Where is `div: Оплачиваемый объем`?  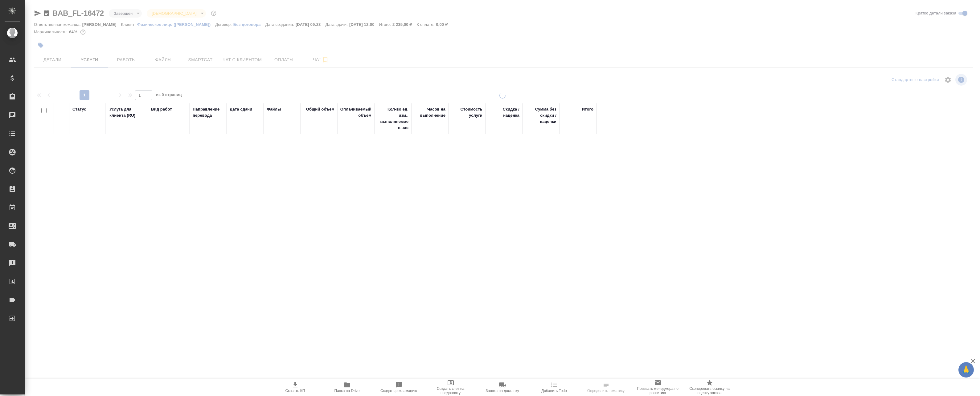 div: Оплачиваемый объем is located at coordinates (355, 112).